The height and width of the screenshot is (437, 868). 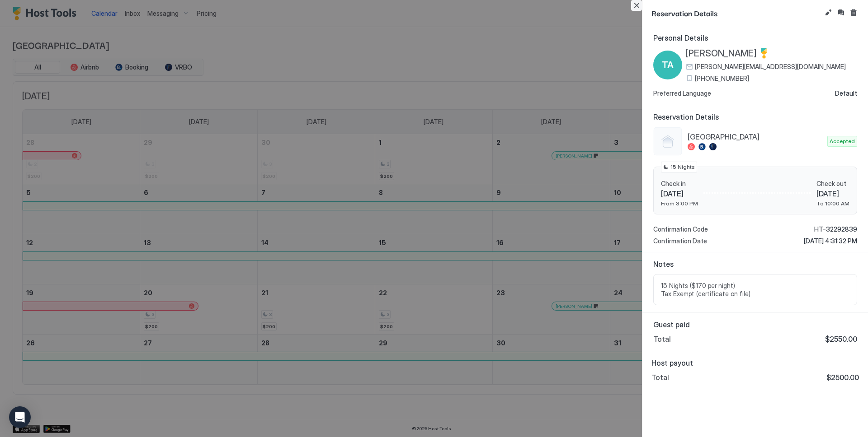 I want to click on span: Default, so click(x=846, y=93).